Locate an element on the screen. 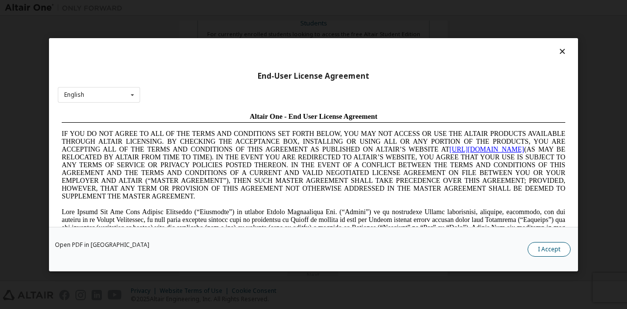 The image size is (627, 309). span: IF YOU DO NOT AGREE TO ALL OF THE TERMS AND CONDITIONS SET FORTH BELOW, YOU MAY NOT ACCESS OR USE... is located at coordinates (256, 56).